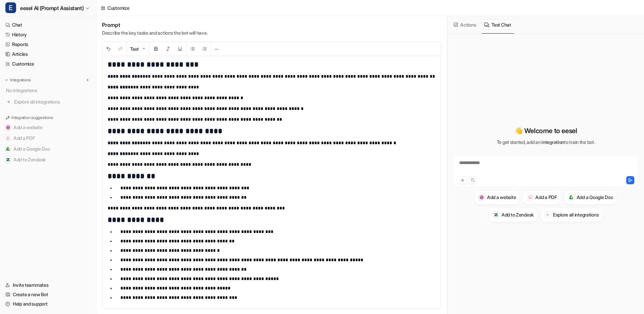 This screenshot has width=644, height=314. What do you see at coordinates (465, 25) in the screenshot?
I see `button: Actions` at bounding box center [465, 25].